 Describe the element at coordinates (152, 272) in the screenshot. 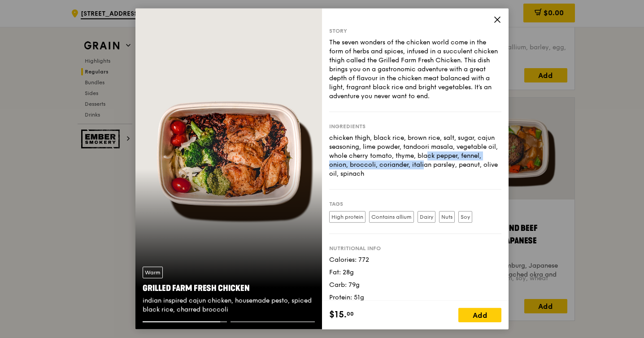

I see `div: Warm` at that location.